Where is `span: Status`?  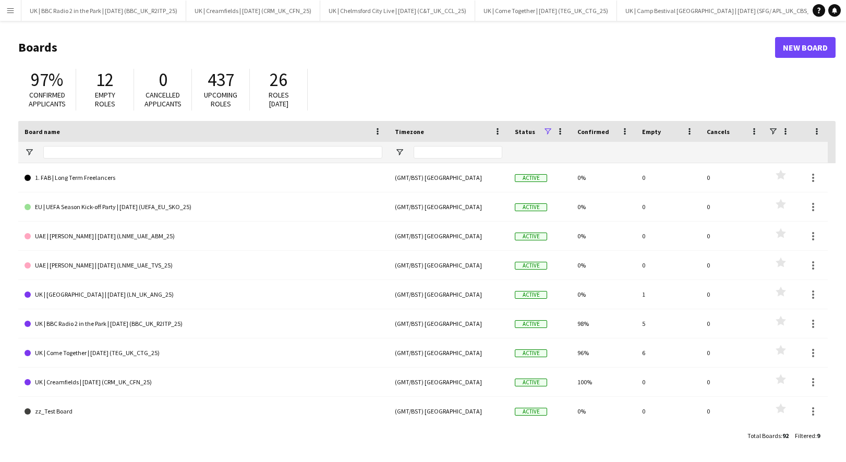
span: Status is located at coordinates (524, 131).